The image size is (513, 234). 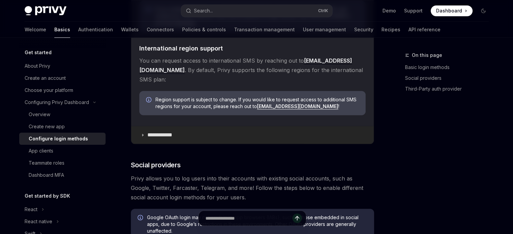 What do you see at coordinates (95, 30) in the screenshot?
I see `a: Authentication` at bounding box center [95, 30].